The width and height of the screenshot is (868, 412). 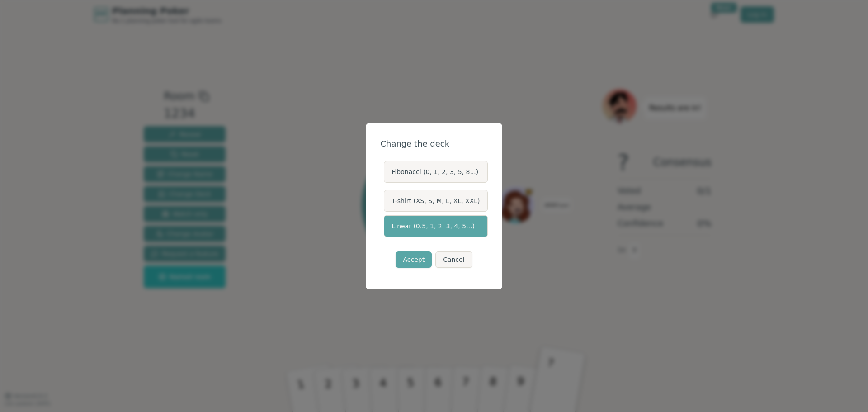 I want to click on div: Change the deck, so click(x=433, y=144).